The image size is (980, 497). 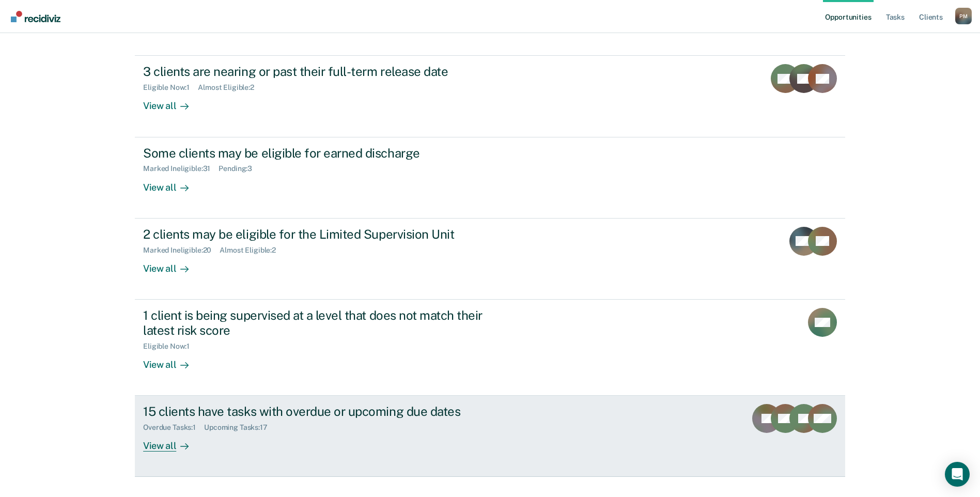 I want to click on a: 1 client is being supervised at a level that does not match their latest risk scoreEligible Now:1..., so click(x=489, y=348).